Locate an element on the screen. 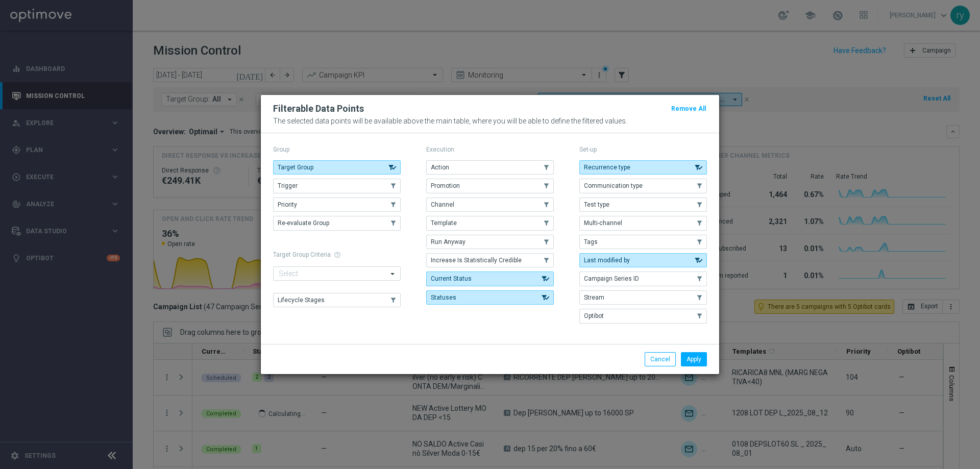  span: Tags is located at coordinates (591, 242).